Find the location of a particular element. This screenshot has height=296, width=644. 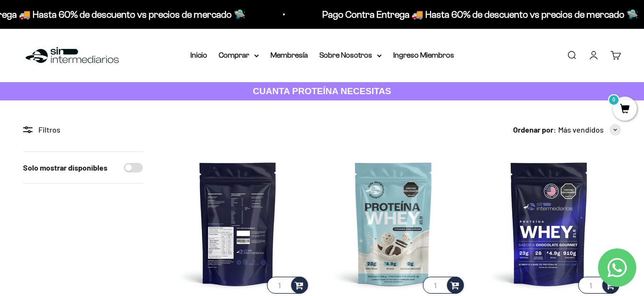

label: Solo mostrar disponibles is located at coordinates (65, 168).